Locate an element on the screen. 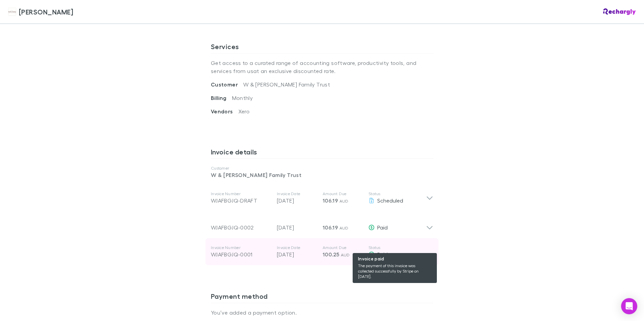  span: Billing is located at coordinates (222, 98).